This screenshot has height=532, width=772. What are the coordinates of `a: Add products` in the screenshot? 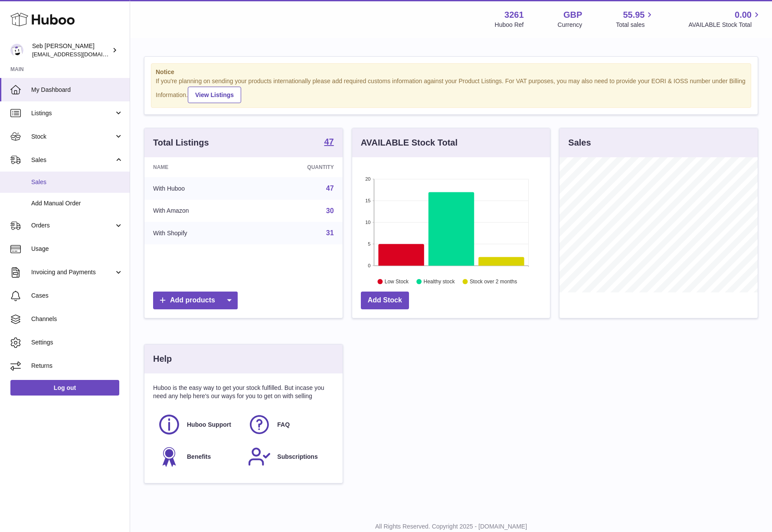 It's located at (195, 300).